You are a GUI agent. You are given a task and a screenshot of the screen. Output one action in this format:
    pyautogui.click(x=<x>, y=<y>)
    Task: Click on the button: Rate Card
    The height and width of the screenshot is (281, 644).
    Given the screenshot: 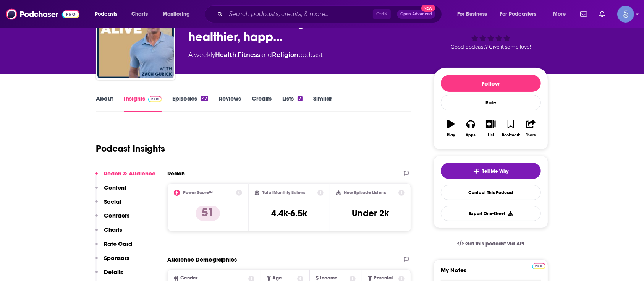 What is the action you would take?
    pyautogui.click(x=114, y=247)
    